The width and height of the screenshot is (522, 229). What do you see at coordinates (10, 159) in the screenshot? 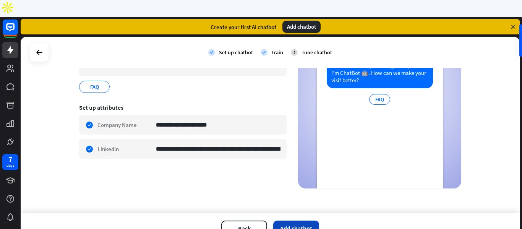
I see `div: 7` at bounding box center [10, 159].